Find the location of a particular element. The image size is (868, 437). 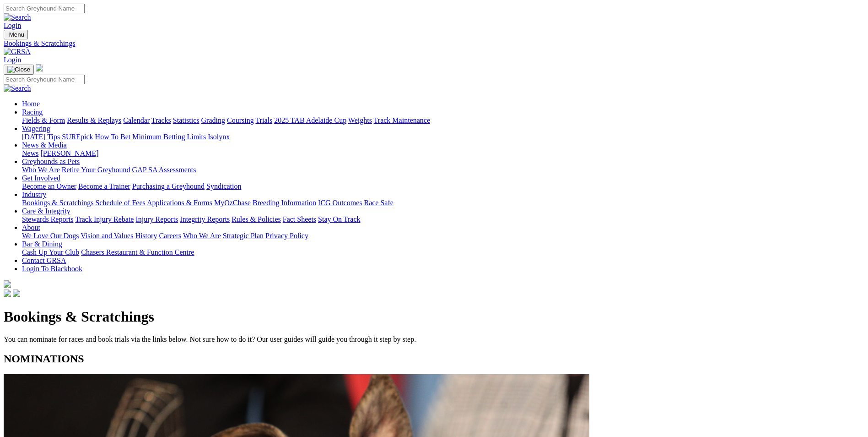

div: About is located at coordinates (443, 236).